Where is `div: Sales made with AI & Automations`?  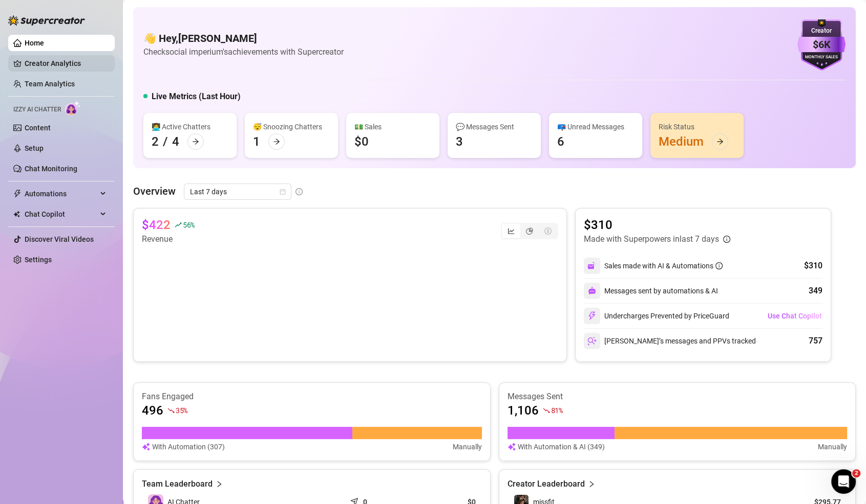
div: Sales made with AI & Automations is located at coordinates (663, 266).